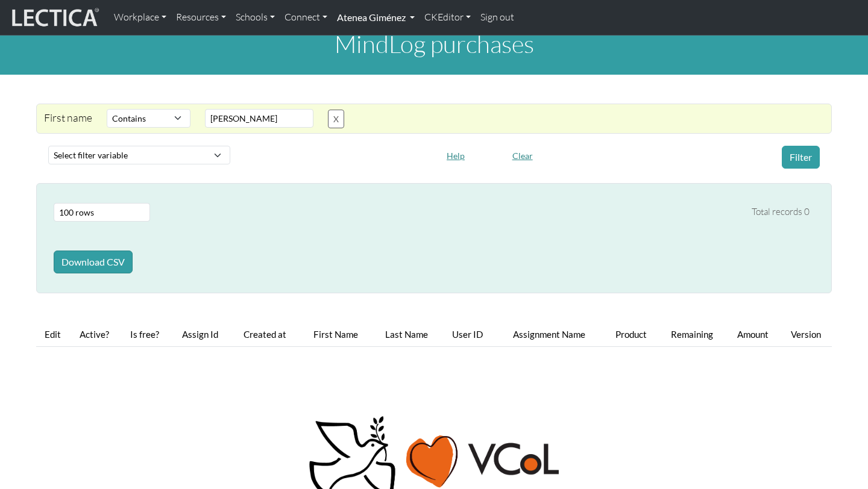  Describe the element at coordinates (264, 334) in the screenshot. I see `th: Created at` at that location.